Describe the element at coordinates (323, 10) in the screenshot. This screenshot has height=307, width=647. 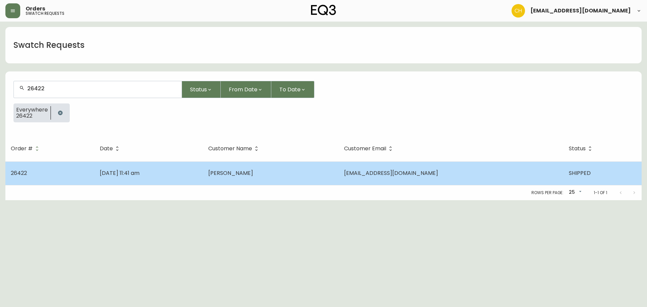
I see `img: logo` at that location.